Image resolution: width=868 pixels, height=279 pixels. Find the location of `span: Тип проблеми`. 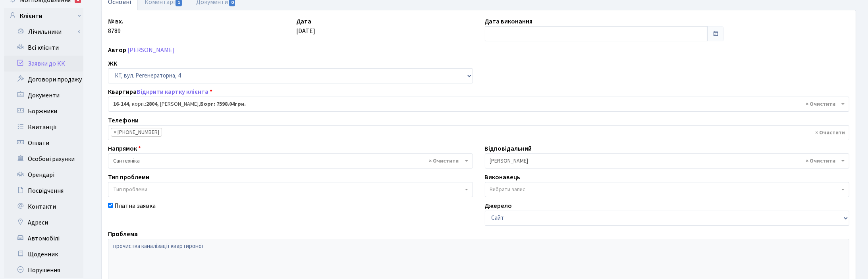

span: Тип проблеми is located at coordinates (130, 190).